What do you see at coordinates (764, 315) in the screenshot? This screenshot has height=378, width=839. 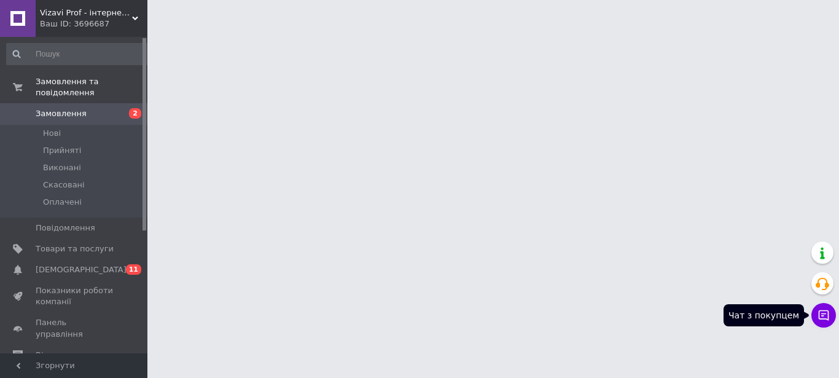 I see `div: Чат з покупцем` at bounding box center [764, 315].